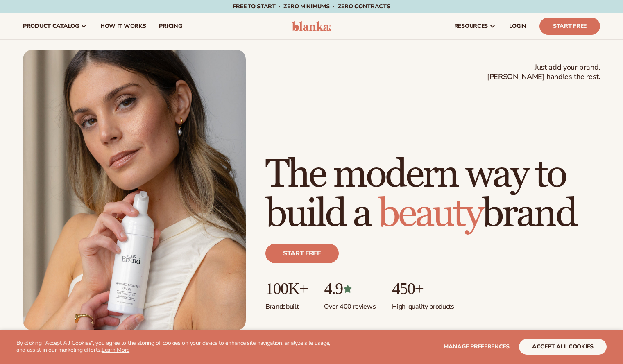 The height and width of the screenshot is (364, 623). What do you see at coordinates (51, 26) in the screenshot?
I see `span: product catalog` at bounding box center [51, 26].